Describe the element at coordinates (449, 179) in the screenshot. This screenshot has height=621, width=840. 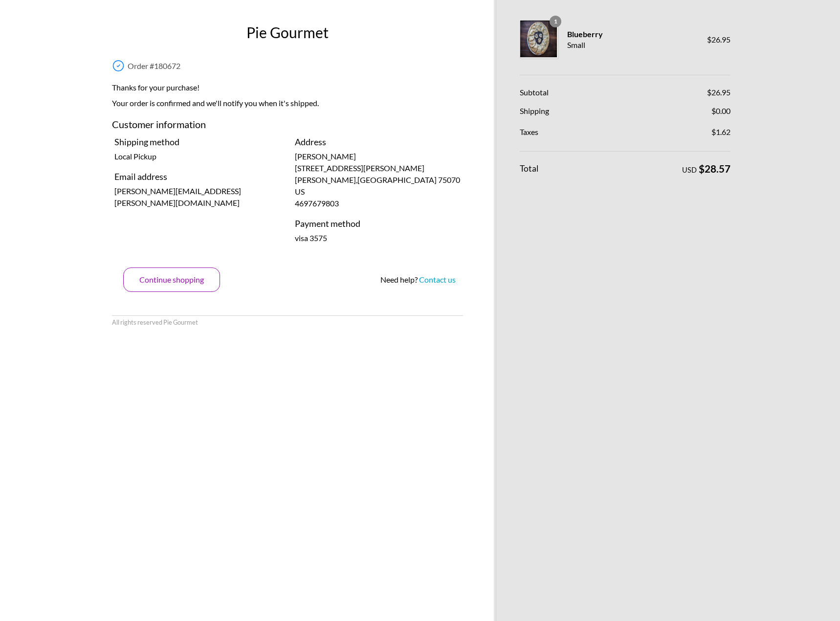
I see `span: 75070` at that location.